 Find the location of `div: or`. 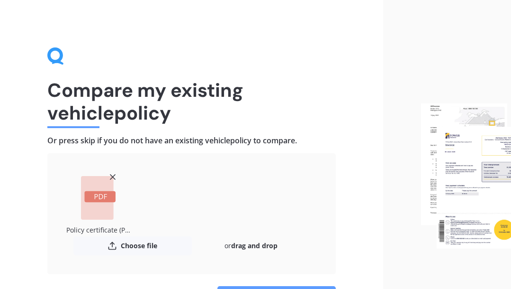

div: or is located at coordinates (251, 246).